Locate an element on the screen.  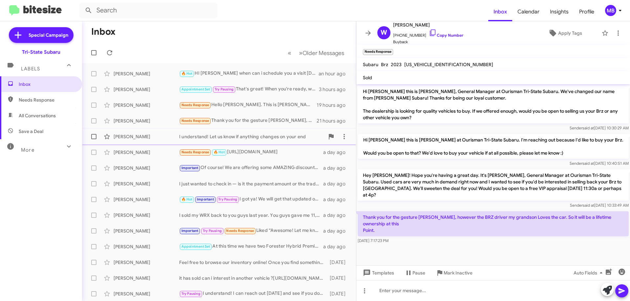
div: MB is located at coordinates (610, 10).